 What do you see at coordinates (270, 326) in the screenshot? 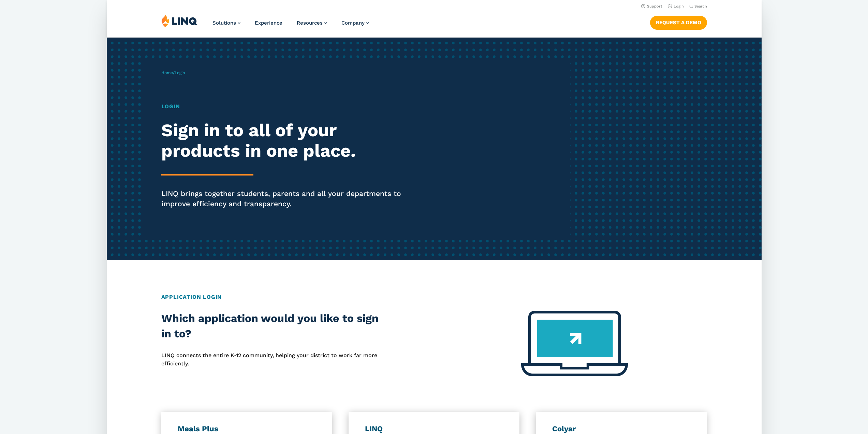
I see `h2: Which application would you like to sign in to?` at bounding box center [270, 326].